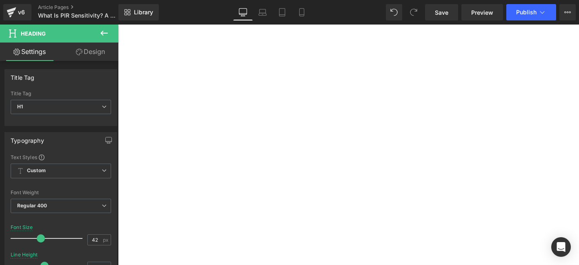 Image resolution: width=579 pixels, height=265 pixels. Describe the element at coordinates (32, 205) in the screenshot. I see `b: Regular 400` at that location.